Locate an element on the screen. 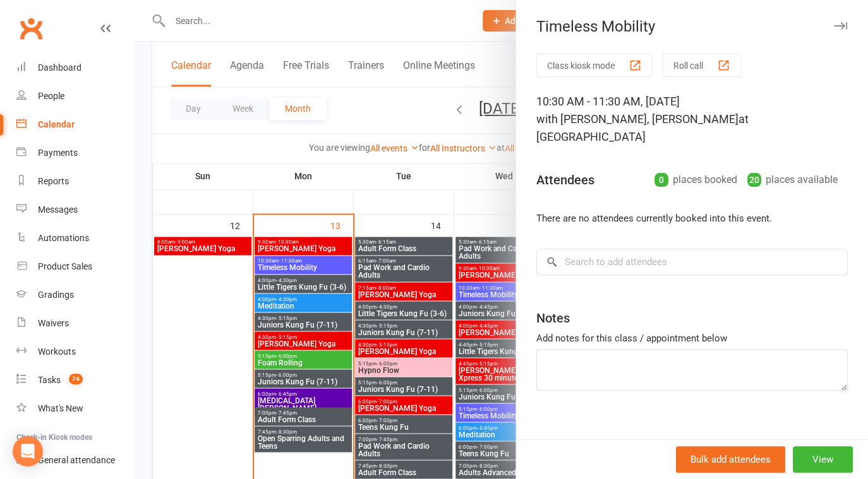 This screenshot has height=479, width=868. a: People is located at coordinates (75, 96).